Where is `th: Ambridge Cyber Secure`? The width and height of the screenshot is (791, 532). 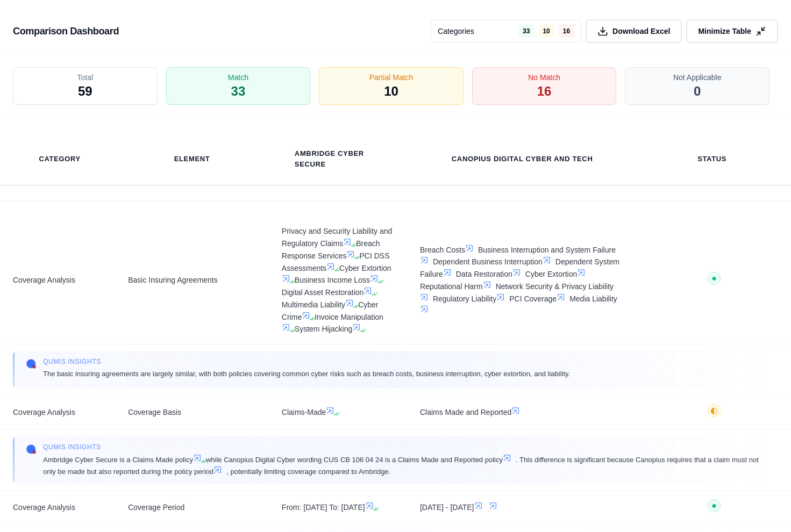 th: Ambridge Cyber Secure is located at coordinates (338, 159).